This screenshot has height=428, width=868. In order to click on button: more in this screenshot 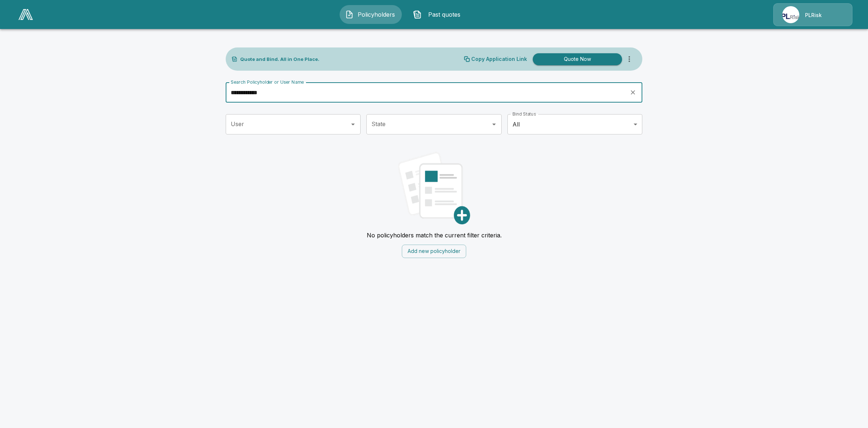, I will do `click(629, 59)`.